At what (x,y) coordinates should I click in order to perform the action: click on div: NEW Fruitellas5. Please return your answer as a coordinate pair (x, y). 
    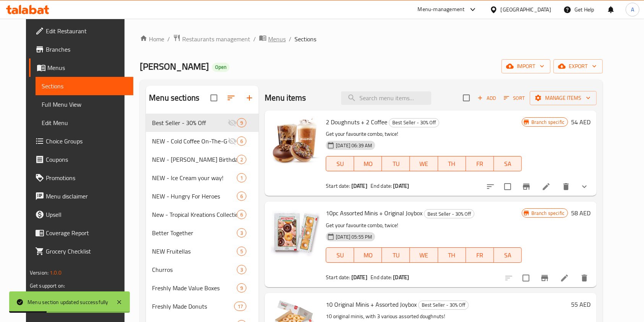
    Looking at the image, I should click on (202, 251).